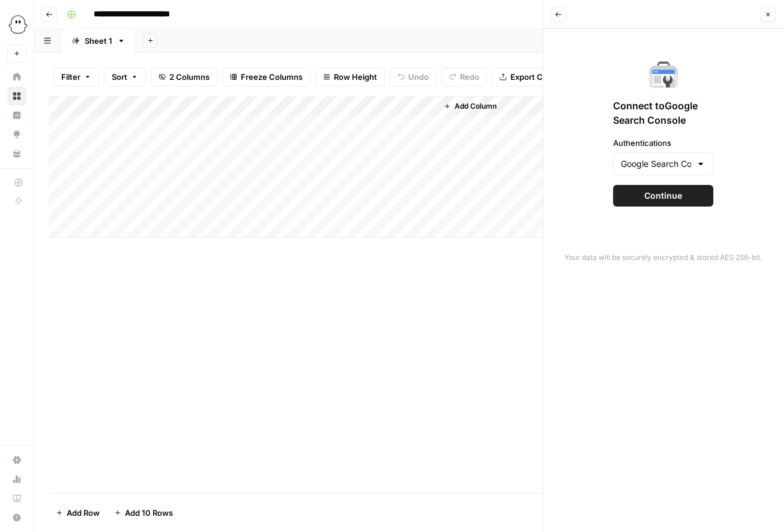  Describe the element at coordinates (663, 258) in the screenshot. I see `p: Your data will be securely encrypted & stored AES 256-bit.` at that location.